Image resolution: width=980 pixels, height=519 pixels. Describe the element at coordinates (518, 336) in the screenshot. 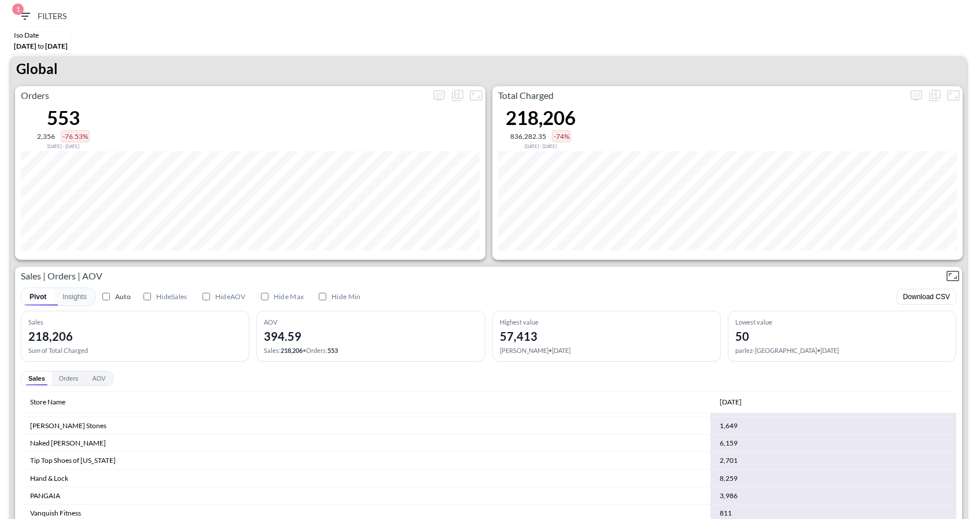

I see `div: 57,413` at that location.